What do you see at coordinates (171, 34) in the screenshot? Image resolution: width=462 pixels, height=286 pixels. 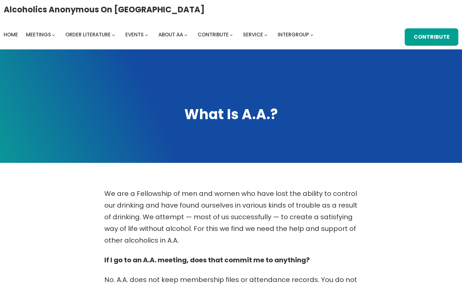 I see `span: About AA` at bounding box center [171, 34].